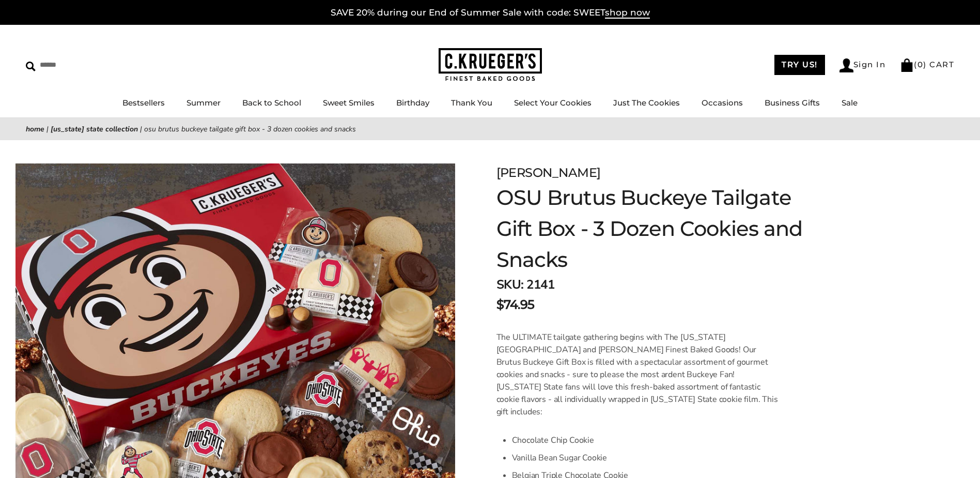  Describe the element at coordinates (627, 13) in the screenshot. I see `span: shop now` at that location.